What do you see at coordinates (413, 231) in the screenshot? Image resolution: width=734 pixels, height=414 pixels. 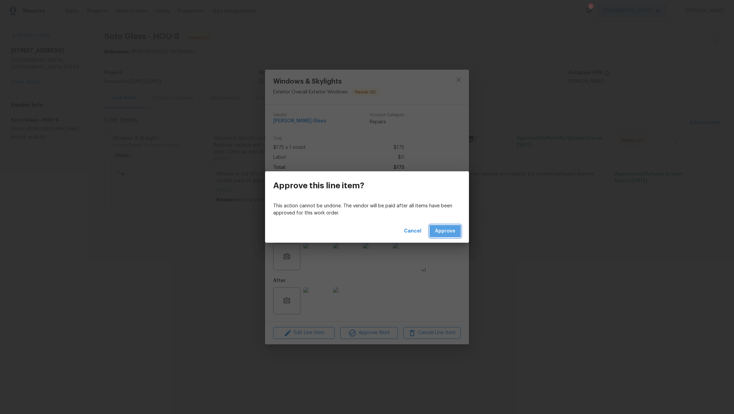 I see `button: Cancel` at bounding box center [413, 231].